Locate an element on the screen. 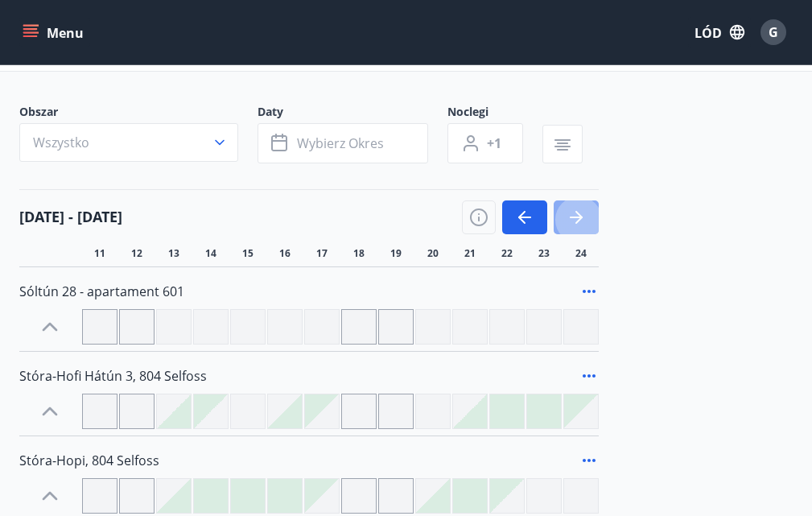  button: +1 is located at coordinates (485, 143).